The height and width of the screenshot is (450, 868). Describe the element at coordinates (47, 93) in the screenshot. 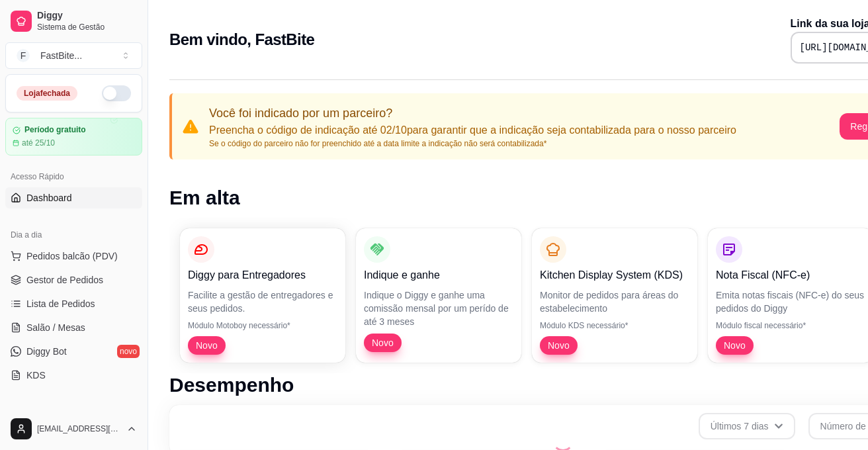

I see `div: Loja fechada` at that location.